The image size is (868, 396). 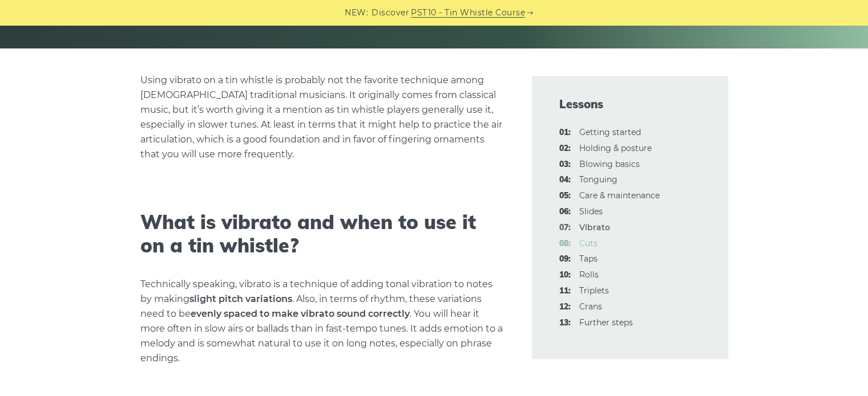 What do you see at coordinates (564, 132) in the screenshot?
I see `span: 01:` at bounding box center [564, 132].